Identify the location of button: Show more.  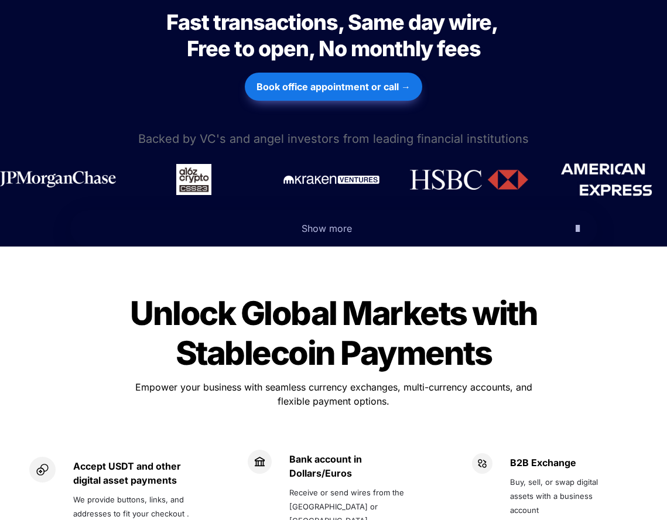
(334, 228).